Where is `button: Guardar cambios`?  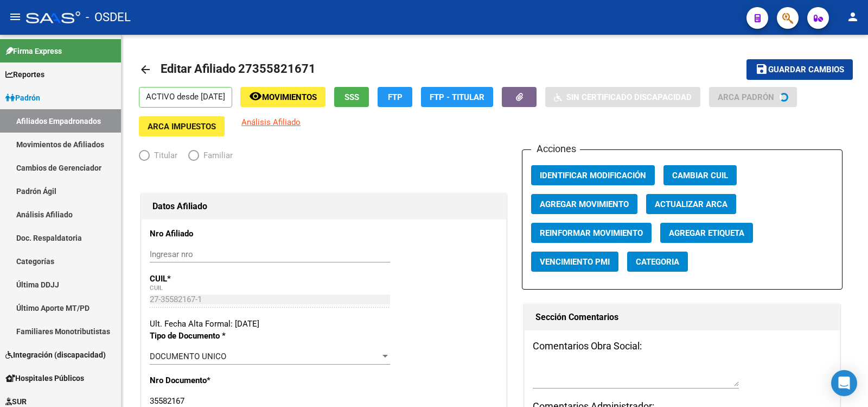
button: Guardar cambios is located at coordinates (800, 69).